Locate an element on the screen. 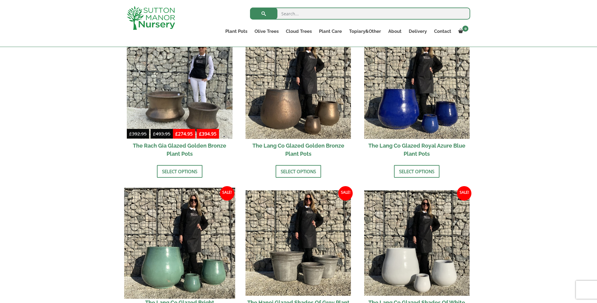 The height and width of the screenshot is (303, 597). img: The Lang Co Glazed Bright Olive Green Plant Pots is located at coordinates (179, 243).